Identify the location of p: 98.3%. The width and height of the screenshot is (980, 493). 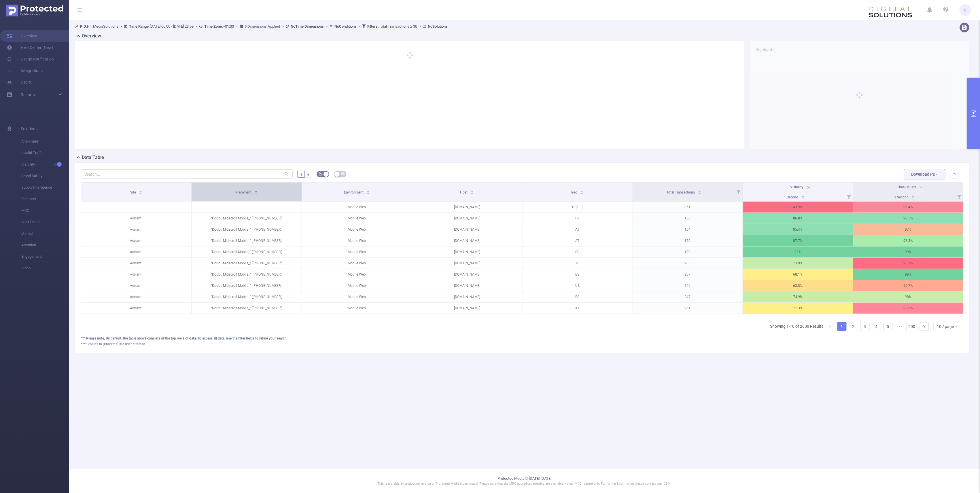
(909, 241).